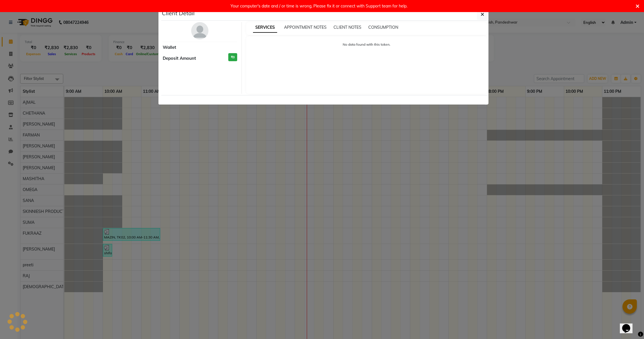  Describe the element at coordinates (200, 31) in the screenshot. I see `img: avatar` at that location.